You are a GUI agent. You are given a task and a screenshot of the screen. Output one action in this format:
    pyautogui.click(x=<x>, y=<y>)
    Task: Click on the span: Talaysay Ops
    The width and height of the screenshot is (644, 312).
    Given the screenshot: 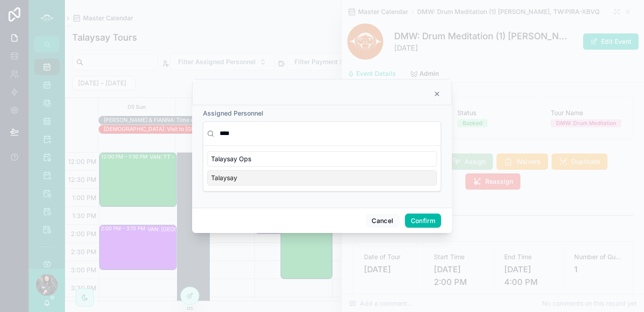 What is the action you would take?
    pyautogui.click(x=231, y=159)
    